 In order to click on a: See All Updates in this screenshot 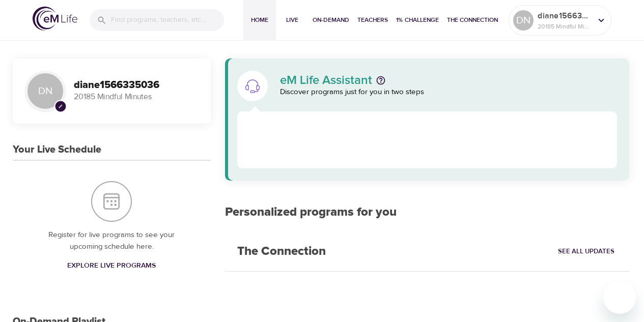, I will do `click(586, 251)`.